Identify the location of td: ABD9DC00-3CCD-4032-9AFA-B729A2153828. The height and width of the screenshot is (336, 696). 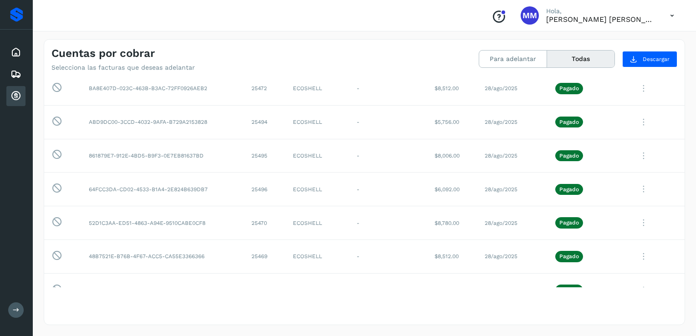
(163, 122).